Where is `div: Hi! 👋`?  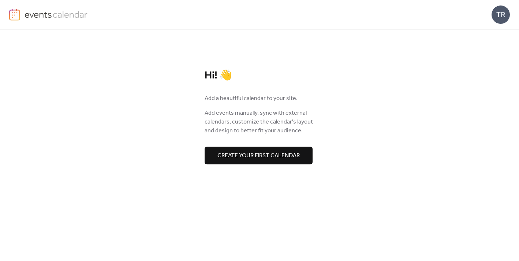
div: Hi! 👋 is located at coordinates (260, 75).